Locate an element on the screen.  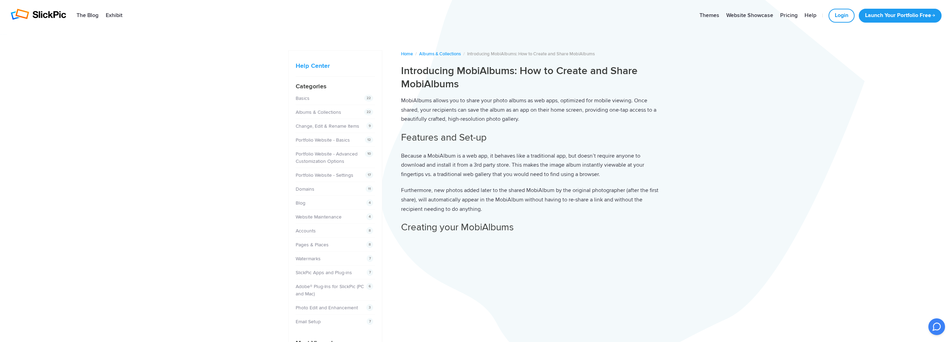
a: Accounts is located at coordinates (306, 231).